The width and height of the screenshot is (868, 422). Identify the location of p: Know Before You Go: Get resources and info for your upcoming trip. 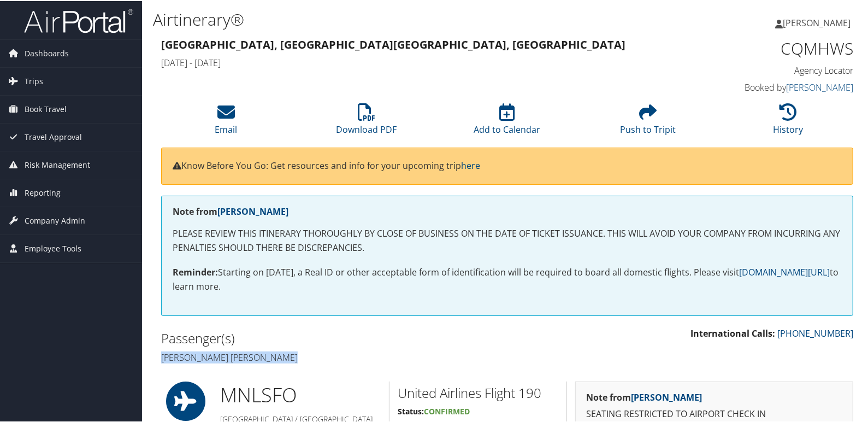
(507, 165).